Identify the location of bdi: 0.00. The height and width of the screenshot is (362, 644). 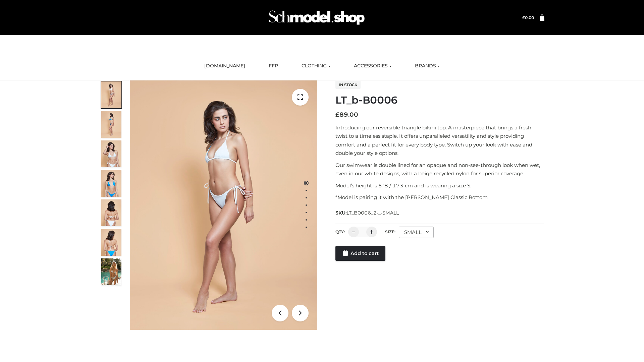
(528, 18).